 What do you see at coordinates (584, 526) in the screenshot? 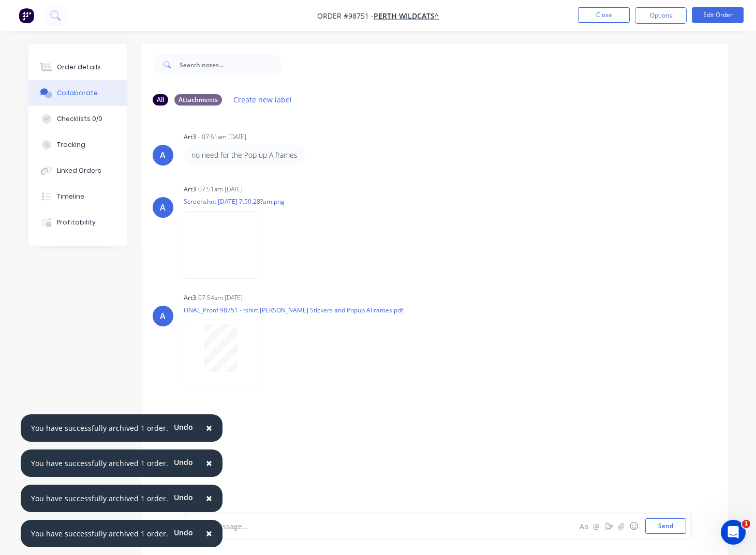
I see `button: Aa` at bounding box center [584, 526].